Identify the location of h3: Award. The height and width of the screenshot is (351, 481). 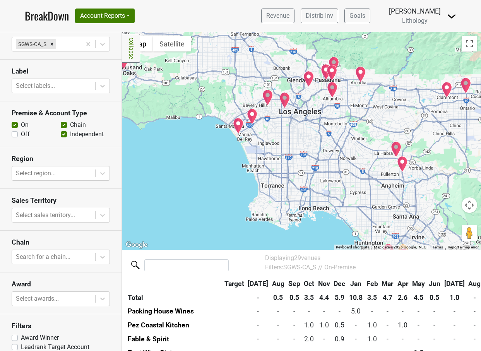
(61, 284).